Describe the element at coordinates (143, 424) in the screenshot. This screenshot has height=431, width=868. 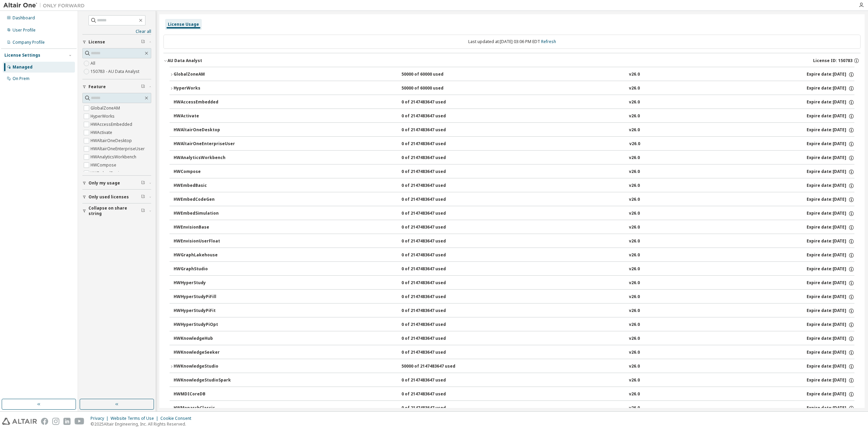
I see `p: © 2025 Altair Engineering, Inc. All Rights Reserved.` at that location.